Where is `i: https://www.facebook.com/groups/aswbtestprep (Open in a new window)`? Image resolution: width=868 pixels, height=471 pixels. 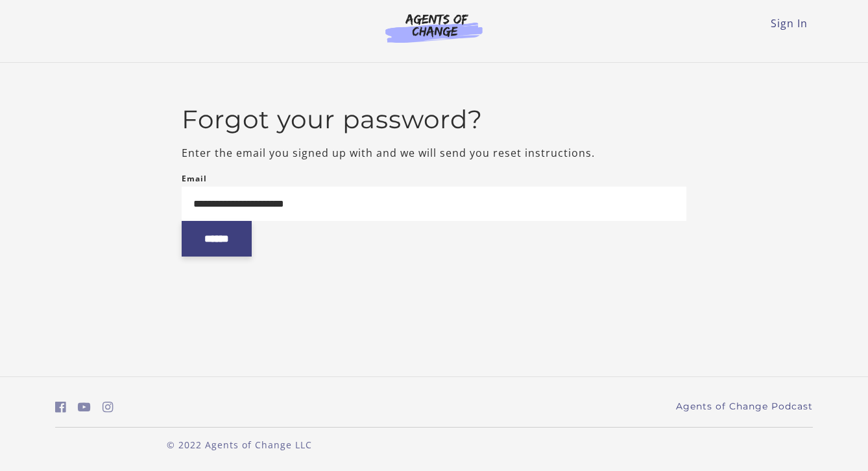 i: https://www.facebook.com/groups/aswbtestprep (Open in a new window) is located at coordinates (61, 407).